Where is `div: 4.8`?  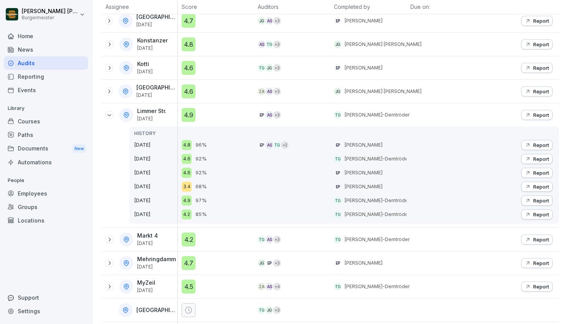
div: 4.8 is located at coordinates (187, 145).